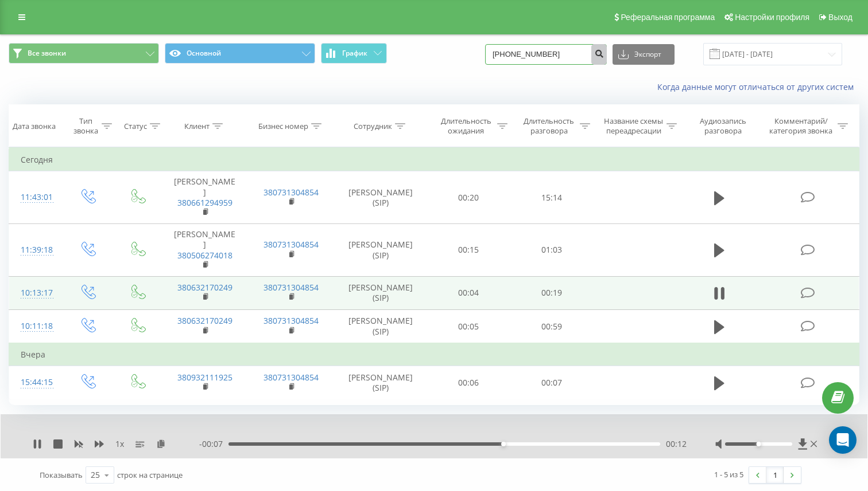 The height and width of the screenshot is (491, 868). What do you see at coordinates (355, 54) in the screenshot?
I see `span: График` at bounding box center [355, 54].